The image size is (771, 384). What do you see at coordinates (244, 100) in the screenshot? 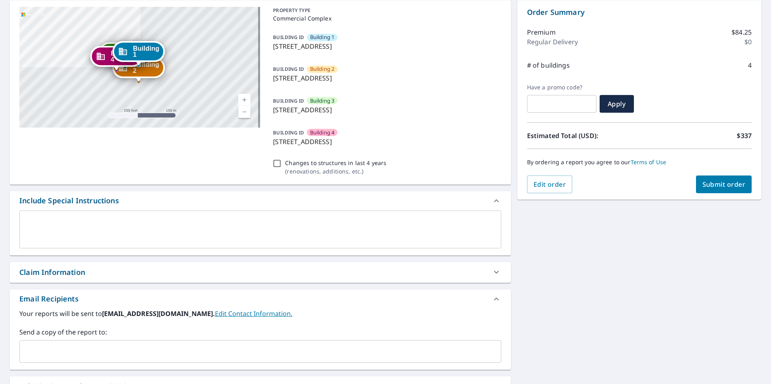
I see `a: Current Level 17, Zoom In` at bounding box center [244, 100].